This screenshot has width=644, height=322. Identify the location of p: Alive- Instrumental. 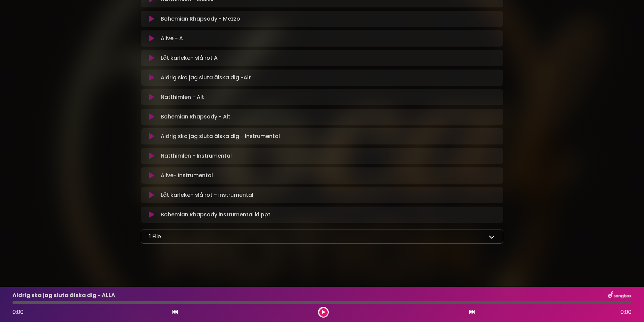
(187, 175).